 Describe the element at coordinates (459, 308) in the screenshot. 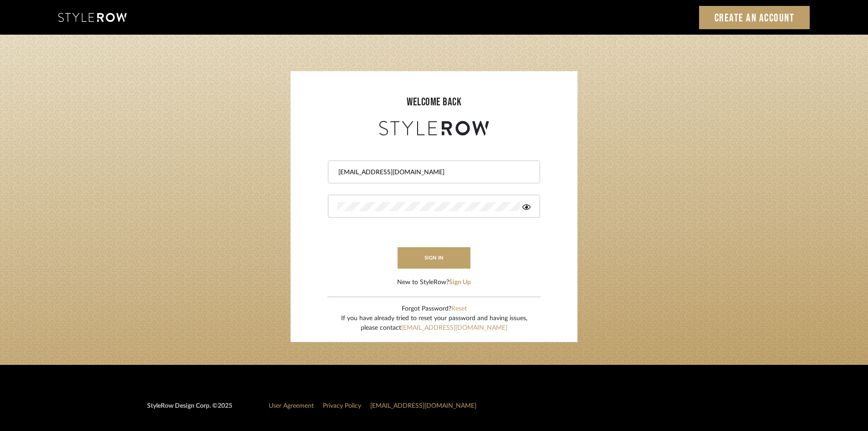

I see `button: Reset` at that location.